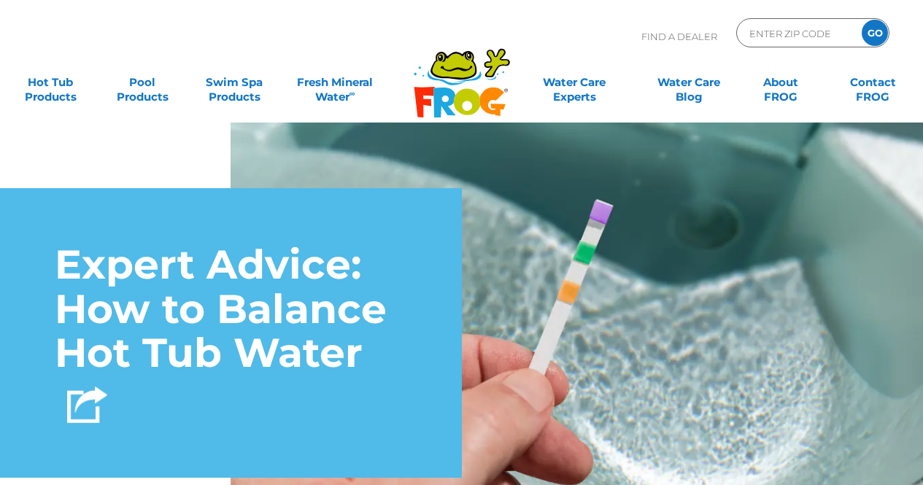 The image size is (923, 485). What do you see at coordinates (679, 36) in the screenshot?
I see `p: Find A Dealer` at bounding box center [679, 36].